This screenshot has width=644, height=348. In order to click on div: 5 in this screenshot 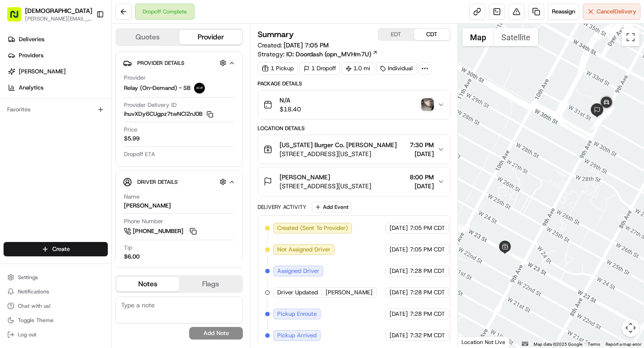, I will do `click(595, 125)`.